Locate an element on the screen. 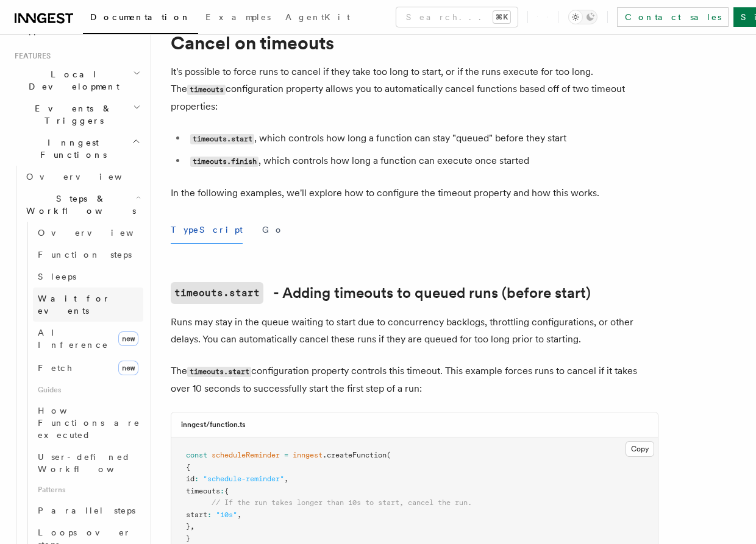  span: // If the run takes longer than 10s to start, cancel the run. is located at coordinates (341, 503).